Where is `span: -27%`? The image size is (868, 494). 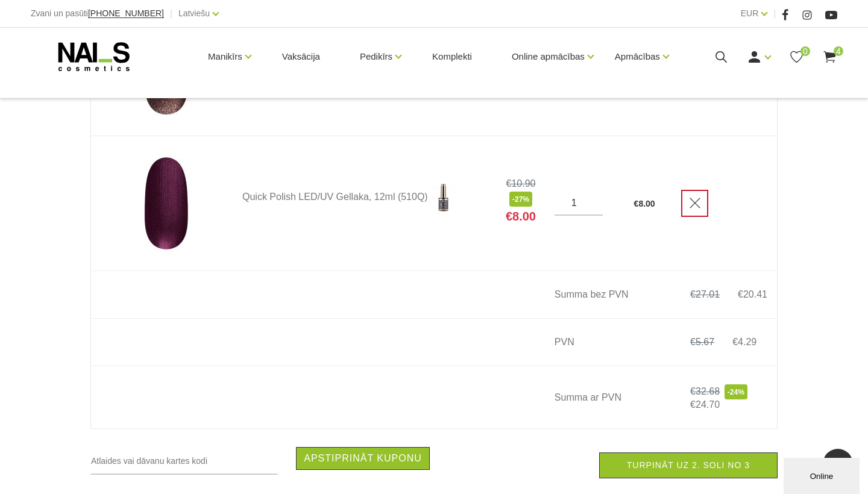 span: -27% is located at coordinates (521, 199).